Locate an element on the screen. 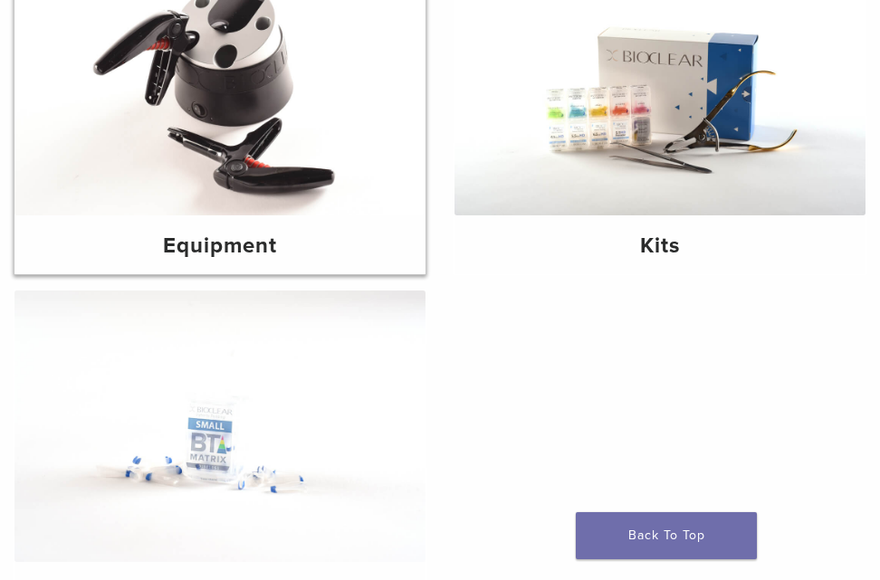  img: Reorder Components is located at coordinates (220, 426).